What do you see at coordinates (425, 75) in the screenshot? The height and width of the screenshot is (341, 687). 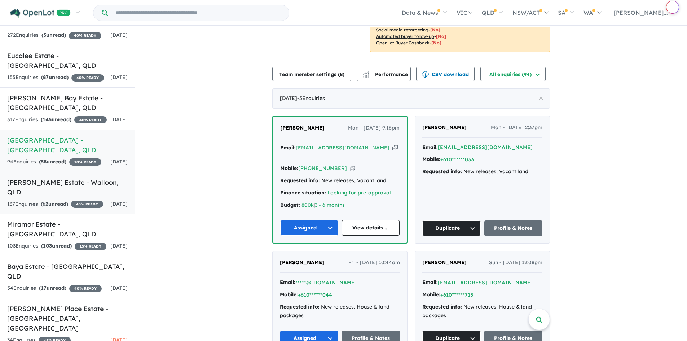 I see `img: download icon` at bounding box center [425, 75].